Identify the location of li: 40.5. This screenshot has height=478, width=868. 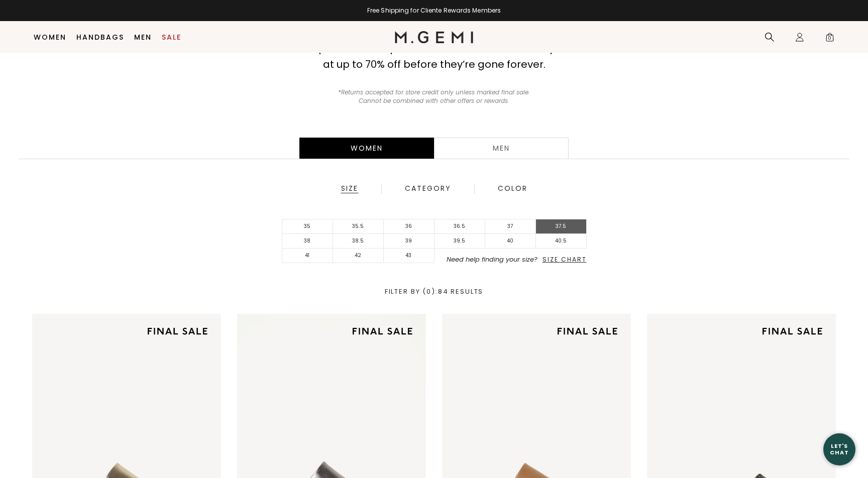
(561, 241).